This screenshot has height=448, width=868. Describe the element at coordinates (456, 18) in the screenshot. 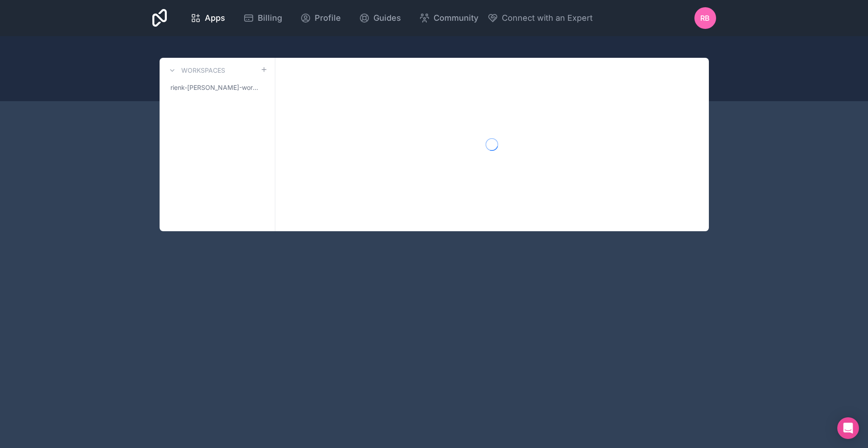

I see `span: Community` at that location.